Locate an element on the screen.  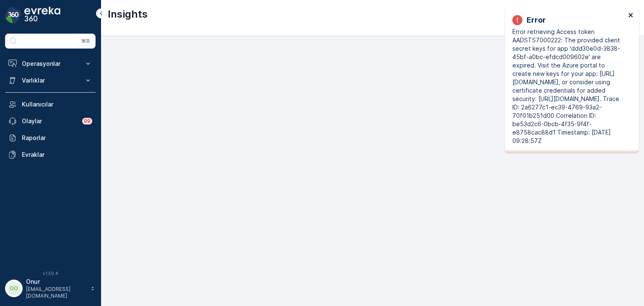
p: Onur is located at coordinates (56, 281).